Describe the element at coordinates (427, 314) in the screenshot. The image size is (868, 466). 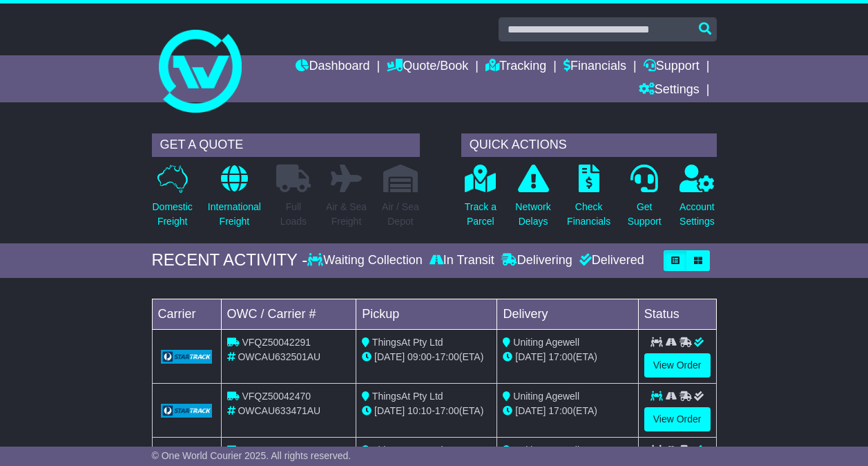
I see `td: Pickup` at that location.